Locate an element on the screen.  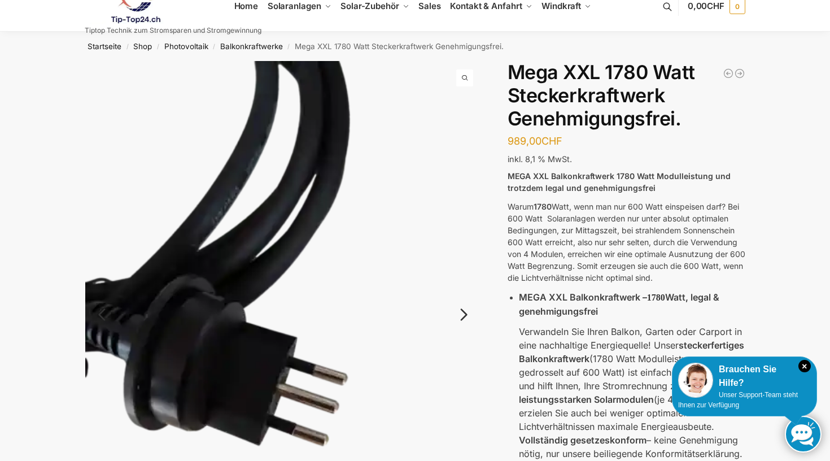
nav: Breadcrumb is located at coordinates (415, 46).